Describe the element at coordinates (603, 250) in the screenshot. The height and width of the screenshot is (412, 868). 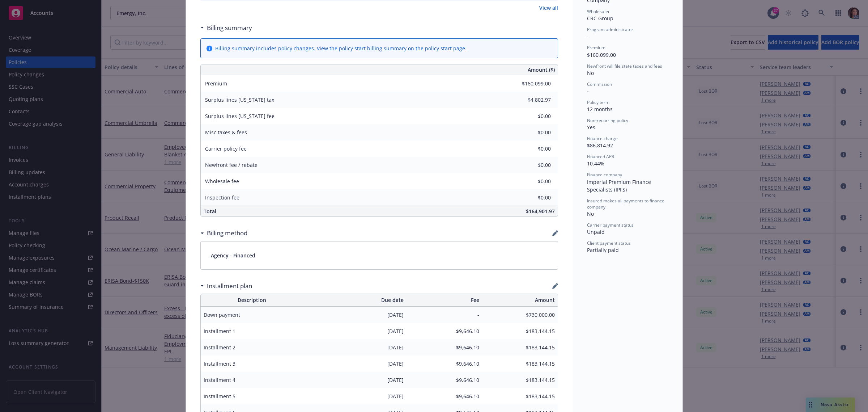
I see `span: Partially paid` at that location.